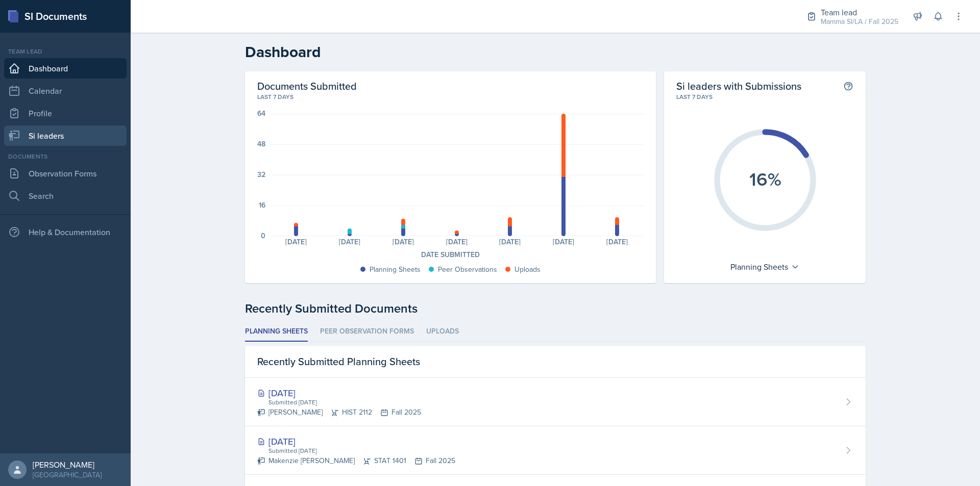 This screenshot has width=980, height=486. I want to click on a: Observation Forms, so click(65, 173).